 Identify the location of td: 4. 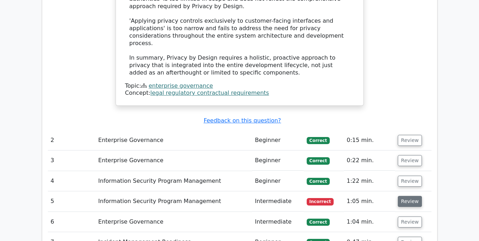
(72, 181).